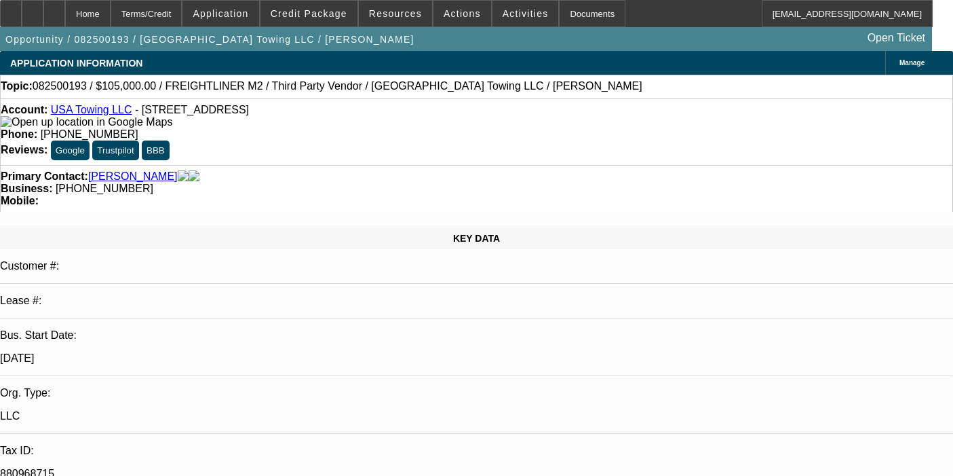 This screenshot has width=953, height=476. I want to click on strong: Reviews:, so click(24, 149).